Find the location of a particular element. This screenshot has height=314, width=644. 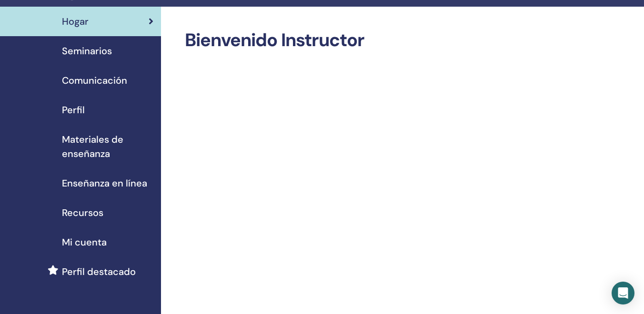

font: Recursos is located at coordinates (83, 213).